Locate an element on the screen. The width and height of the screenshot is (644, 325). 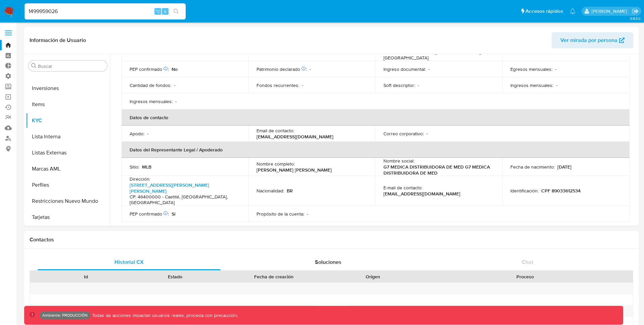
button: Marcas AML is located at coordinates (68, 169).